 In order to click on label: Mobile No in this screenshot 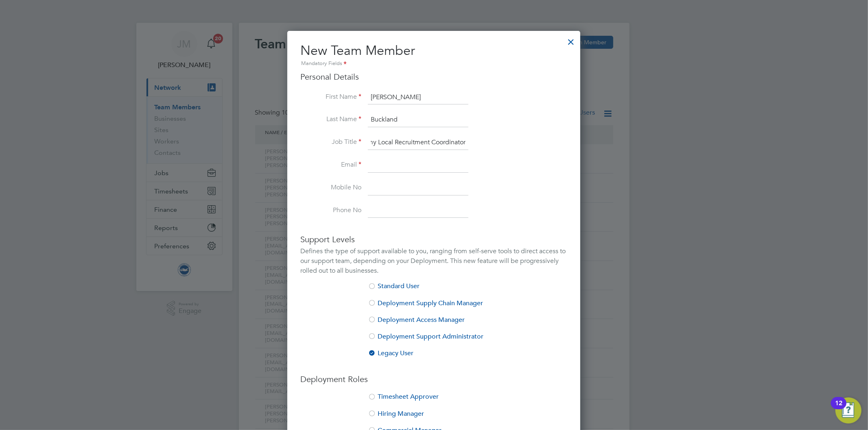, I will do `click(331, 188)`.